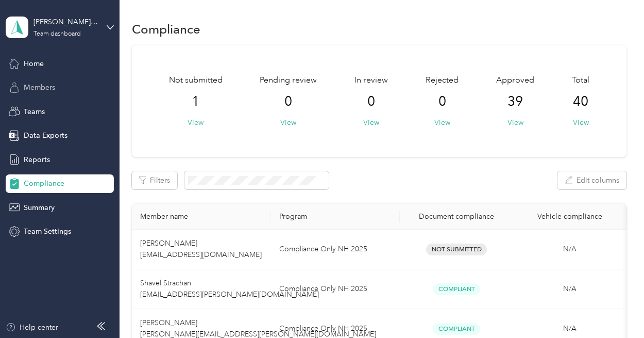 The image size is (644, 338). I want to click on span: 40, so click(581, 102).